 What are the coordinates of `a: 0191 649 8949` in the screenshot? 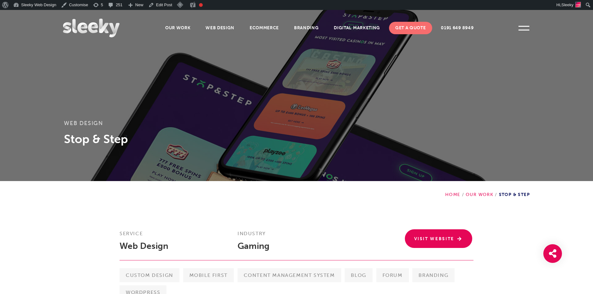 It's located at (457, 28).